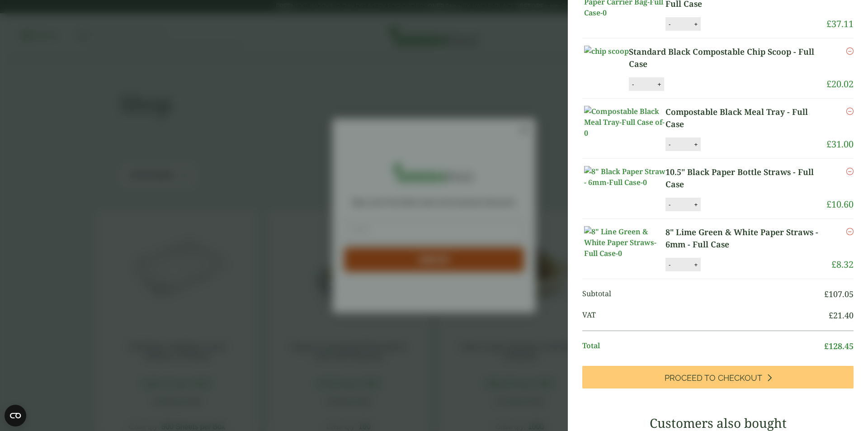  What do you see at coordinates (840, 84) in the screenshot?
I see `bdi: 20.02` at bounding box center [840, 84].